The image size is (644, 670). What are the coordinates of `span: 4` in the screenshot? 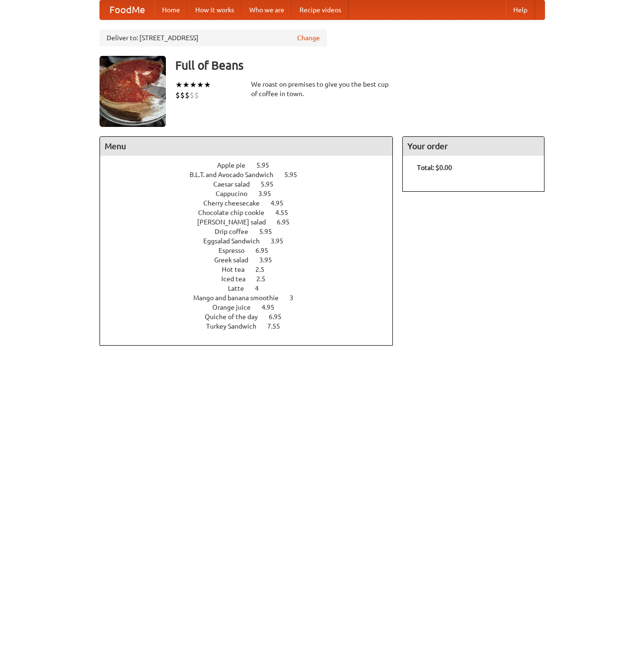 It's located at (262, 288).